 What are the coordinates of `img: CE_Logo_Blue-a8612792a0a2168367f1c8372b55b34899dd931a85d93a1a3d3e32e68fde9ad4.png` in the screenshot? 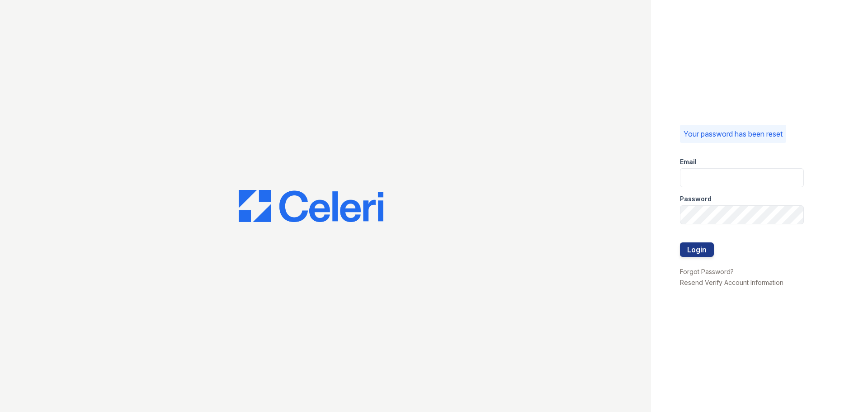 It's located at (311, 206).